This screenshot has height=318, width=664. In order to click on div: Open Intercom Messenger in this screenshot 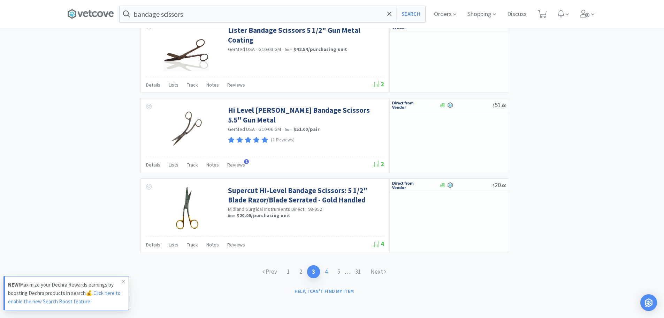, I will do `click(649, 302)`.